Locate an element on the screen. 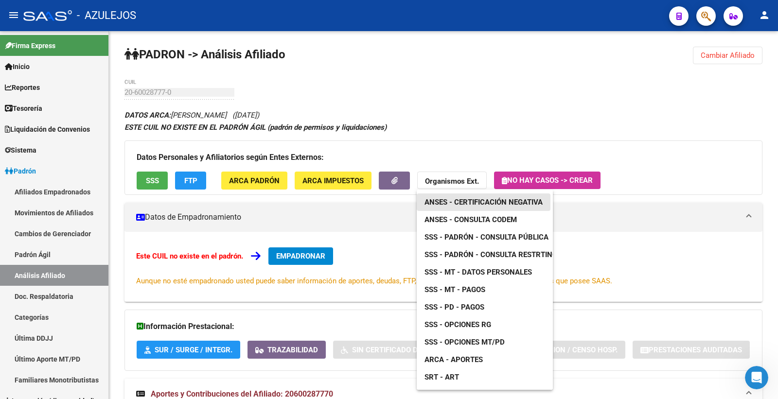  span: SSS - Opciones RG is located at coordinates (458, 325).